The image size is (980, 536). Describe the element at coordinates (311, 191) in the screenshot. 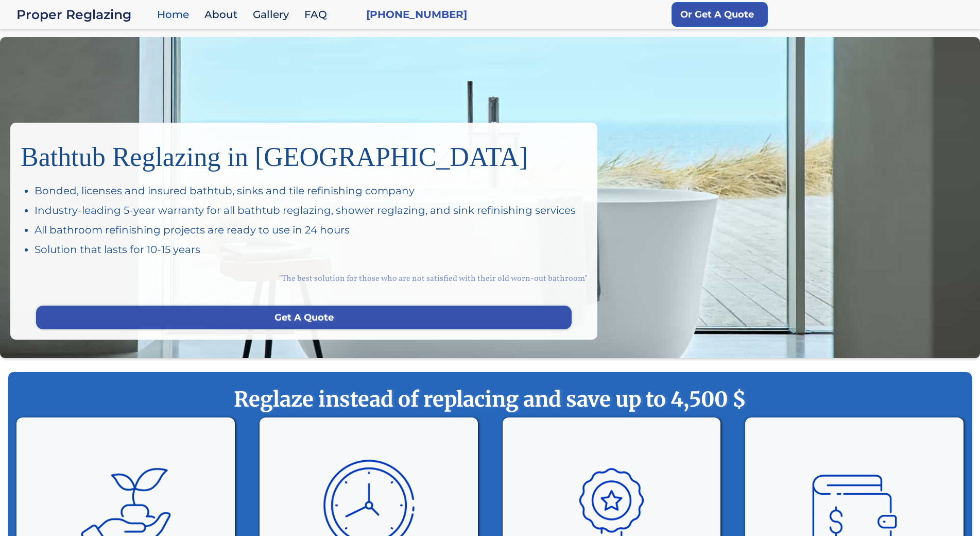

I see `div: Bonded, licenses and insured bathtub, sinks and tile refinishing company` at that location.